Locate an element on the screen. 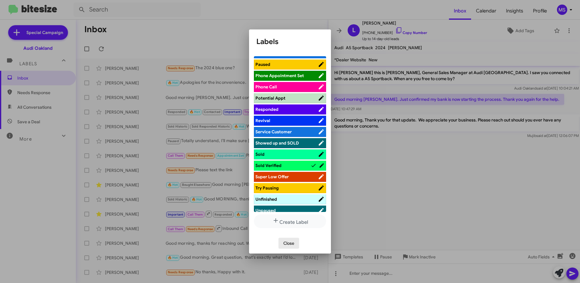 The width and height of the screenshot is (580, 283). span: Sold Verified is located at coordinates (268, 165).